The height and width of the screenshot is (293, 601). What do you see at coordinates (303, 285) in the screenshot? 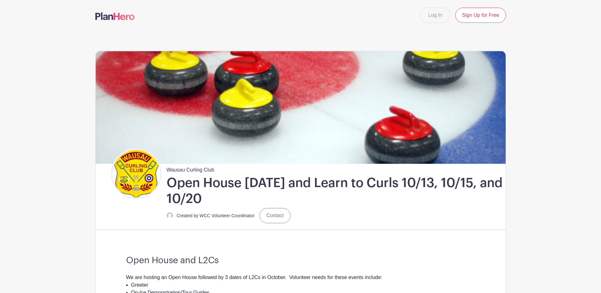
I see `li: Greeter` at bounding box center [303, 285].